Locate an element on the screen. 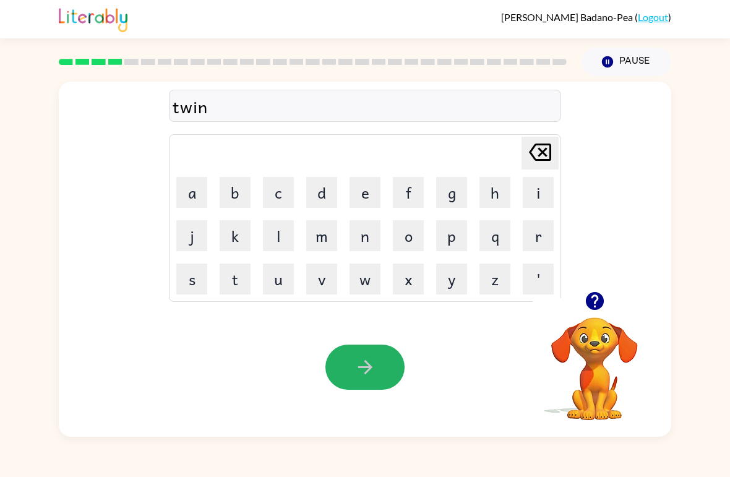 The image size is (730, 477). button: k is located at coordinates (235, 236).